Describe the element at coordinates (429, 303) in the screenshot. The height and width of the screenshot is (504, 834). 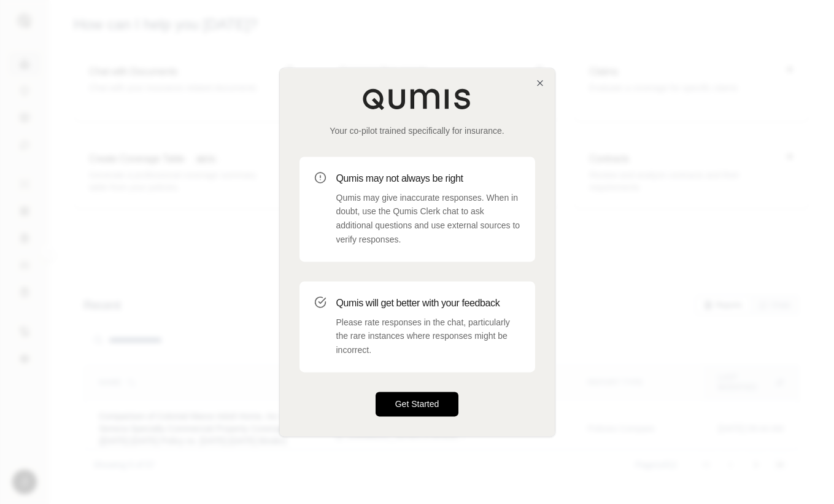
I see `h3: Qumis will get better with your feedback` at that location.